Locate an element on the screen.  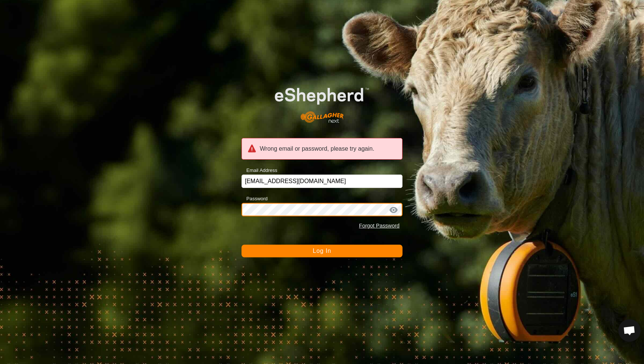
label: Password is located at coordinates (255, 199).